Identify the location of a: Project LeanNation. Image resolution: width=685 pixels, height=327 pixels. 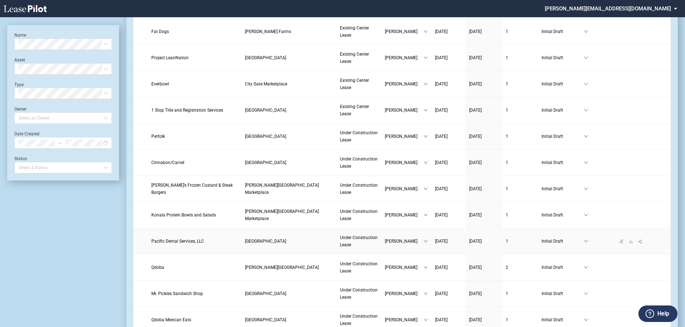
(195, 58).